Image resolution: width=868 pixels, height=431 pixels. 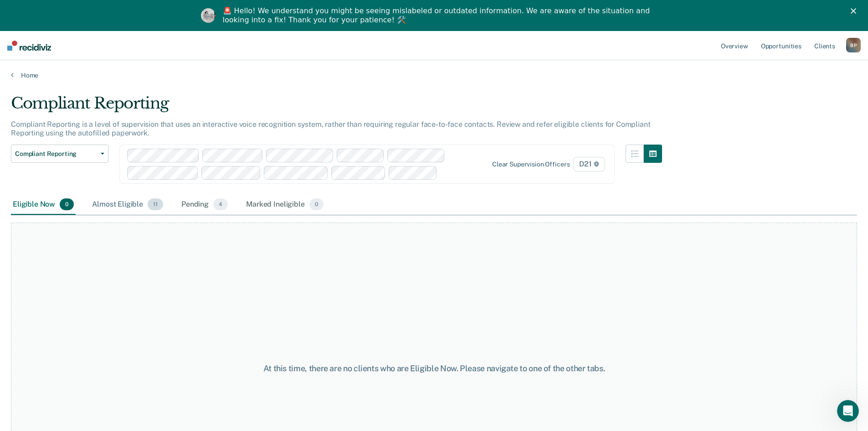 I want to click on span: 11, so click(x=155, y=204).